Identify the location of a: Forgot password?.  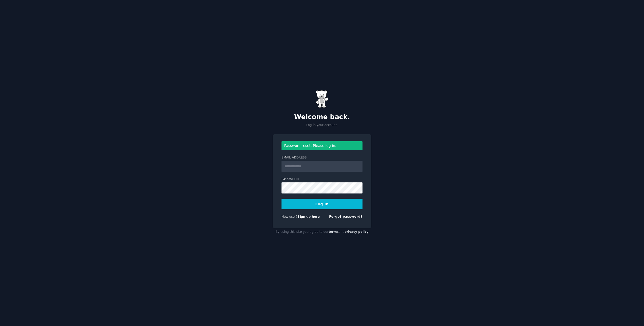
(345, 216).